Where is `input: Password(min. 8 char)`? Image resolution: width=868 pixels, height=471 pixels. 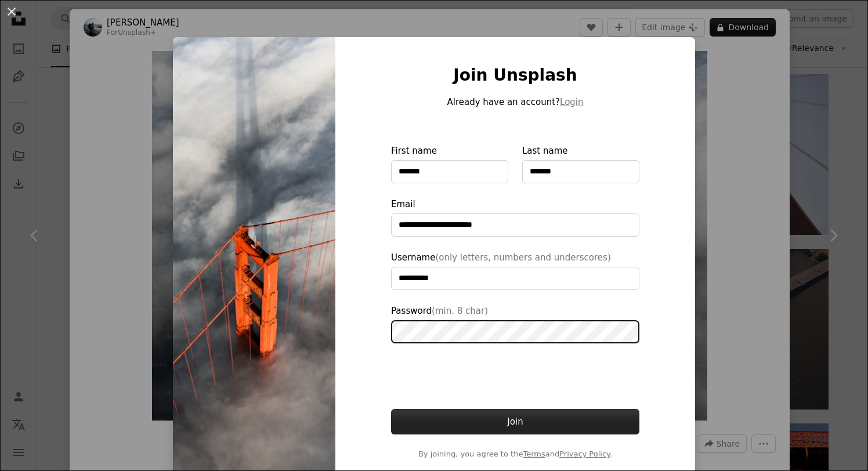
input: Password(min. 8 char) is located at coordinates (516, 332).